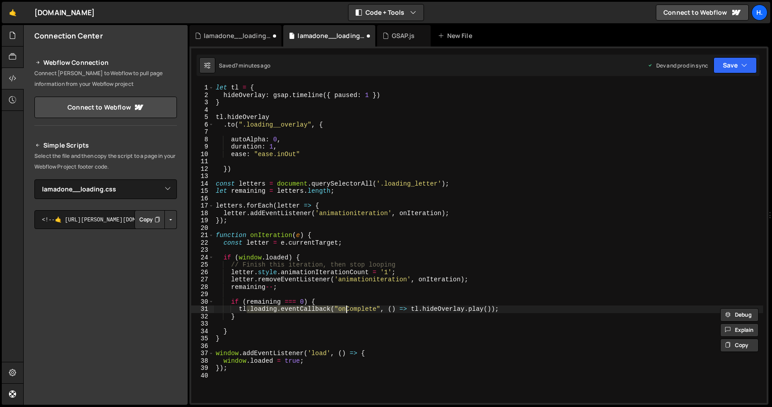 The height and width of the screenshot is (407, 772). I want to click on div: 13, so click(202, 176).